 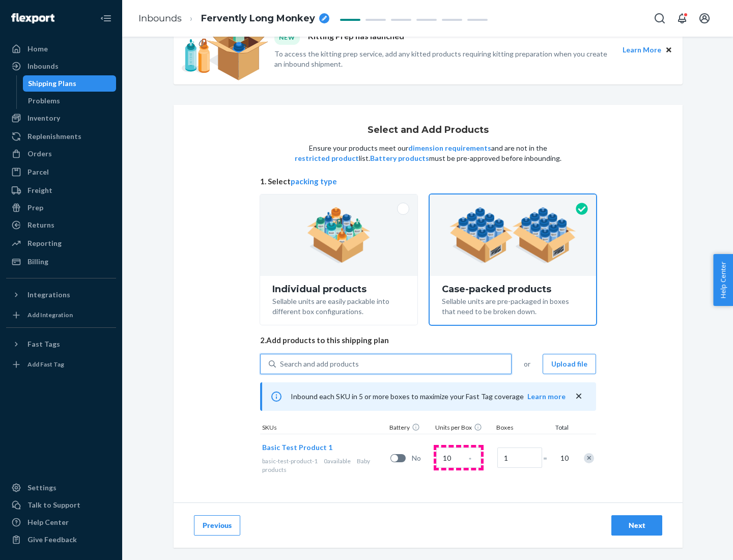 What do you see at coordinates (319, 364) in the screenshot?
I see `div: Search and add products` at bounding box center [319, 364].